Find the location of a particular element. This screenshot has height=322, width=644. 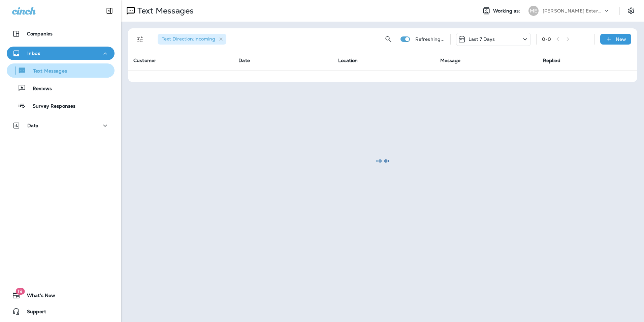

button: Text Messages is located at coordinates (61, 70).